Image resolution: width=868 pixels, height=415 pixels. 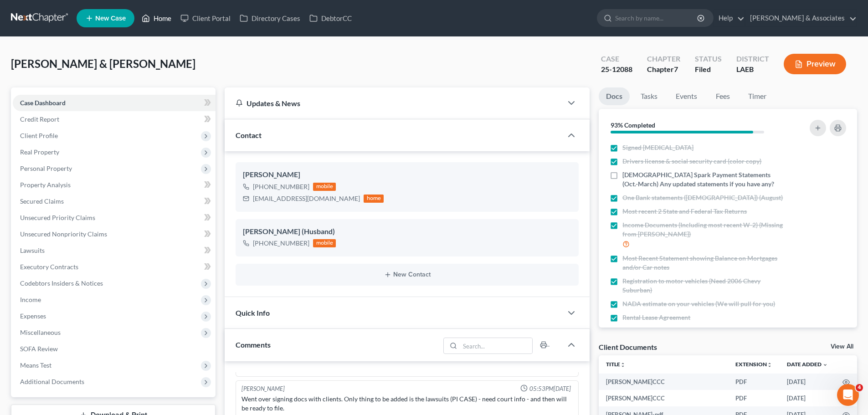 I want to click on div: District, so click(x=753, y=59).